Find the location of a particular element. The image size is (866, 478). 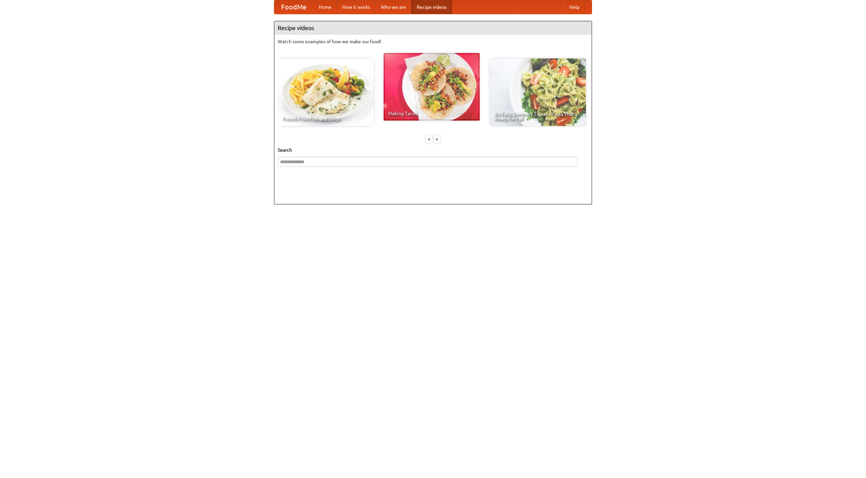

a: Home is located at coordinates (325, 7).